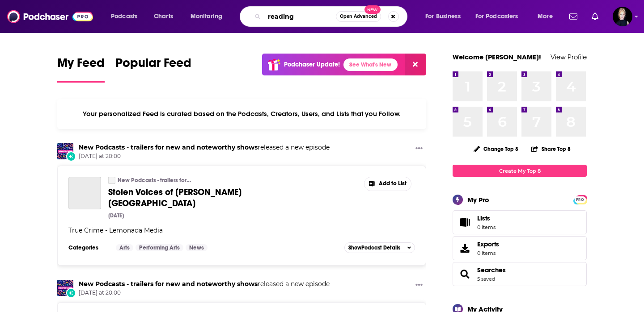 This screenshot has height=312, width=644. What do you see at coordinates (163, 16) in the screenshot?
I see `a: Charts` at bounding box center [163, 16].